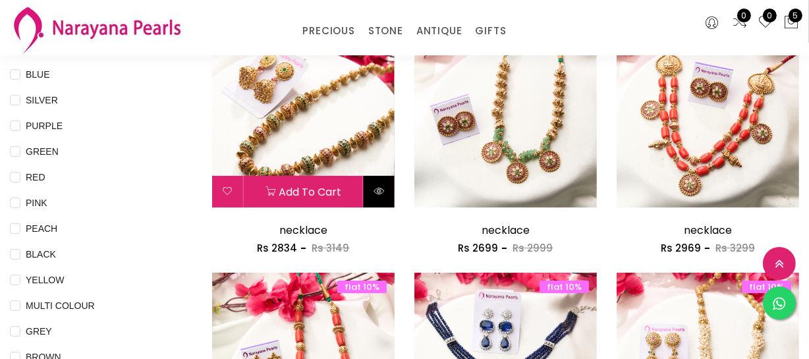  What do you see at coordinates (41, 228) in the screenshot?
I see `span: PEACH` at bounding box center [41, 228].